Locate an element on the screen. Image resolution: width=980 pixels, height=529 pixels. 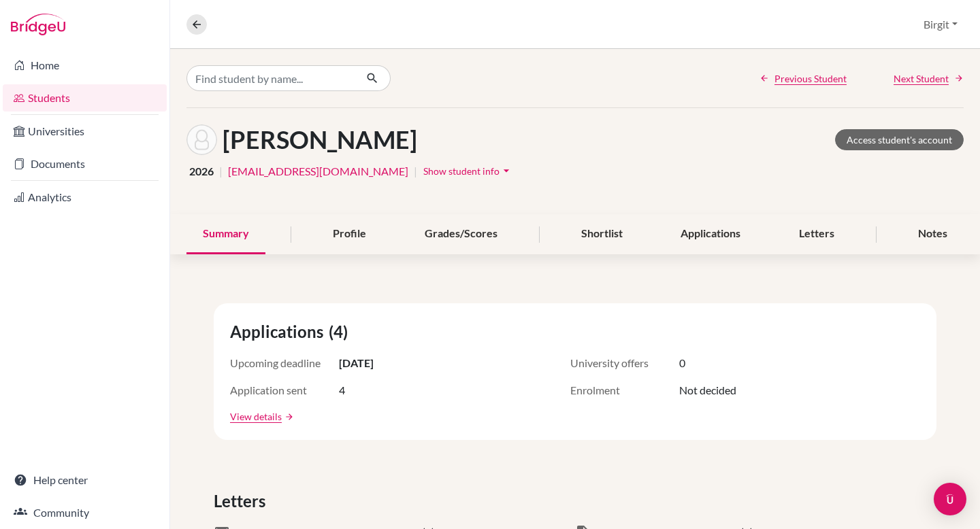
a: arrow_forward is located at coordinates (288, 417).